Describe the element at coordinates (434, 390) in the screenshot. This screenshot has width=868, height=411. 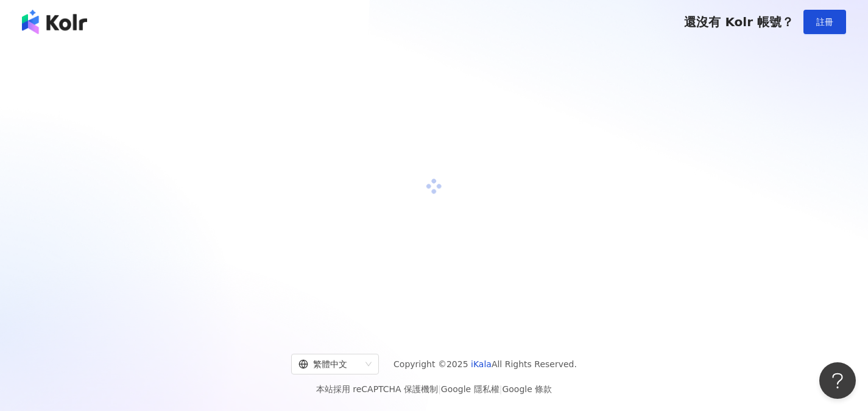
I see `span: 本站採用 reCAPTCHA 保護機制` at that location.